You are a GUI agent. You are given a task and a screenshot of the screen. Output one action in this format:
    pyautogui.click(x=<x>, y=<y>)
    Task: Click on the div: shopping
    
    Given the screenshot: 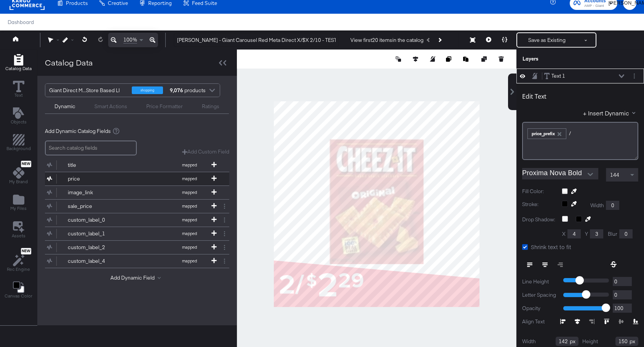 What is the action you would take?
    pyautogui.click(x=147, y=90)
    